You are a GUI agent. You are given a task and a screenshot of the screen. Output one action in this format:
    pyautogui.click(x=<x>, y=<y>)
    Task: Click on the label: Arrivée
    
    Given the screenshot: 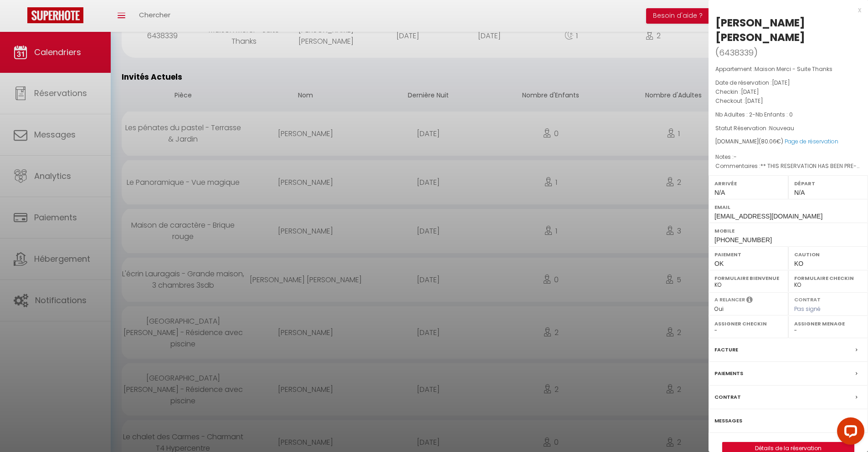 What is the action you would take?
    pyautogui.click(x=748, y=184)
    